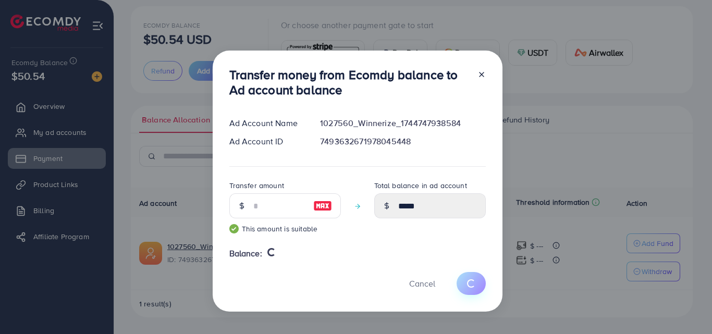 The height and width of the screenshot is (334, 712). What do you see at coordinates (245, 253) in the screenshot?
I see `span: Balance:` at bounding box center [245, 253].